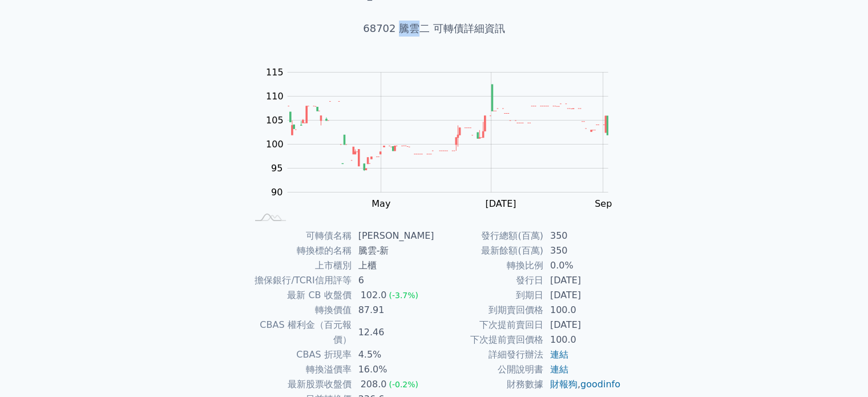  I want to click on span: (-0.2%), so click(404, 385).